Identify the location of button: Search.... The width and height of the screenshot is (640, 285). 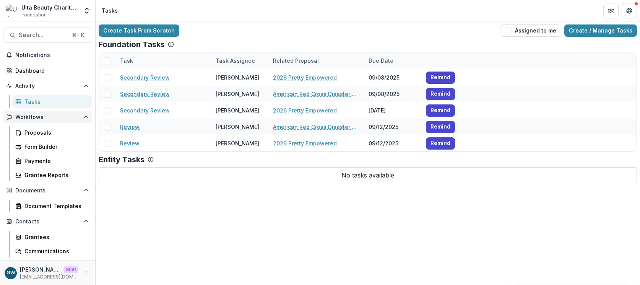
(47, 35).